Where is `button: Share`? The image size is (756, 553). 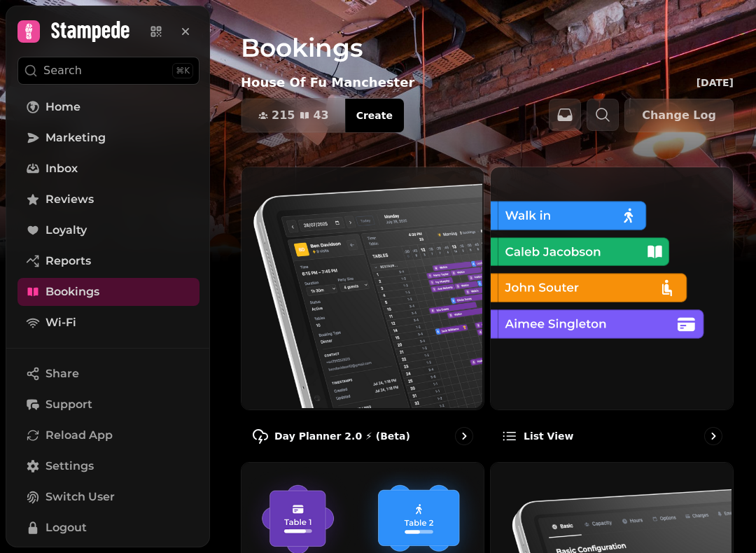 button: Share is located at coordinates (109, 373).